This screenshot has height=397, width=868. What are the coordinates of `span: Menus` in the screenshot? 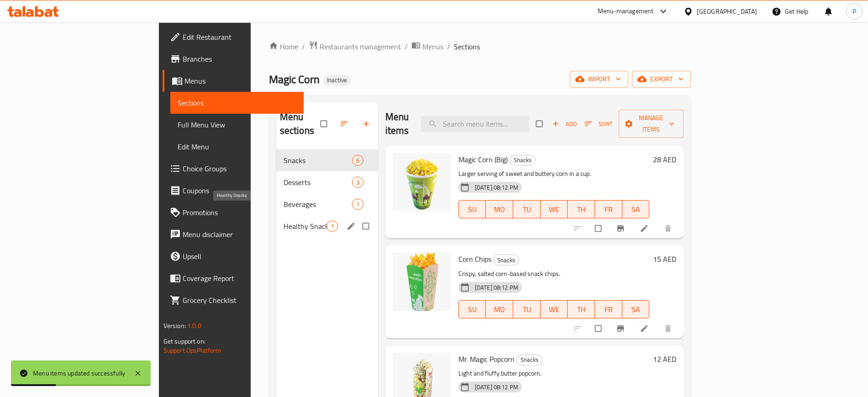 It's located at (433, 46).